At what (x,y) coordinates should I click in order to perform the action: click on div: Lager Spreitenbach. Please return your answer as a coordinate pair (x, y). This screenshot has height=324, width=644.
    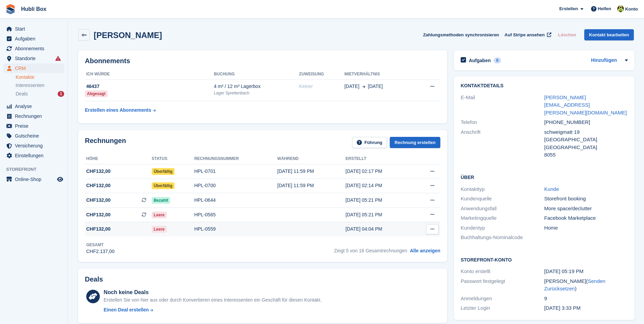
    Looking at the image, I should click on (256, 93).